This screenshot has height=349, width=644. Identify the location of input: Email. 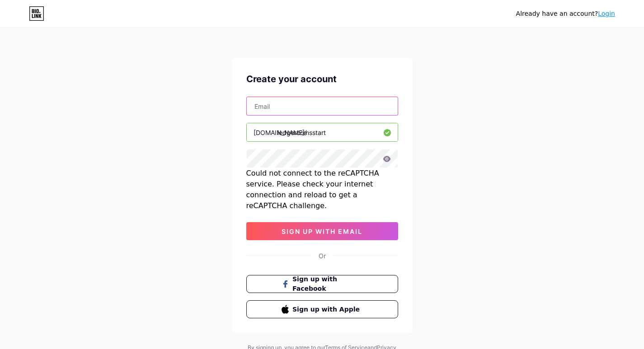
(323, 106).